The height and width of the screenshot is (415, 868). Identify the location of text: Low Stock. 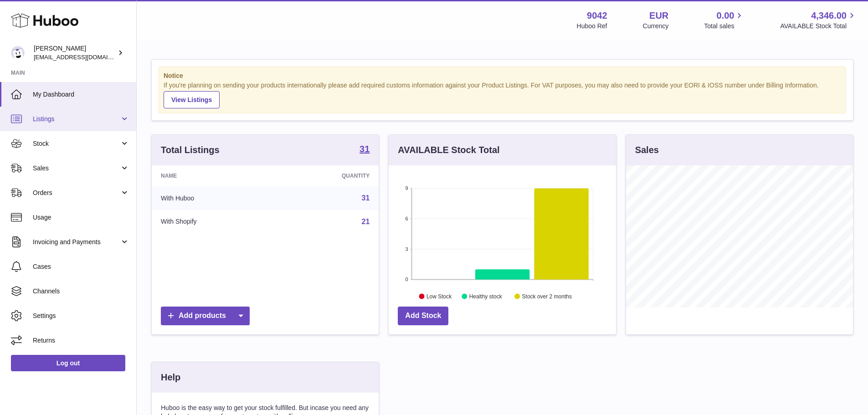
(439, 296).